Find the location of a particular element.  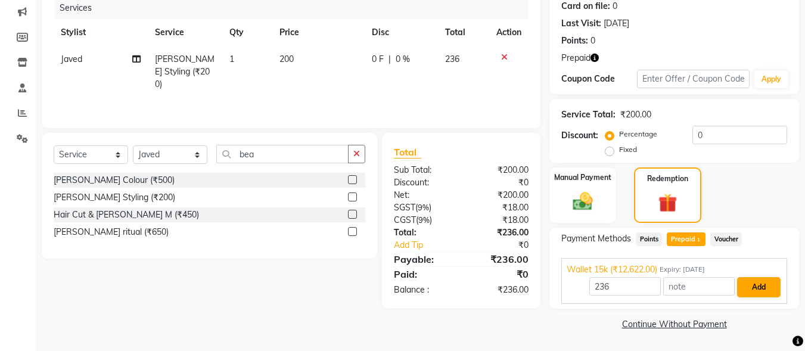

div: Total: is located at coordinates (423, 232).